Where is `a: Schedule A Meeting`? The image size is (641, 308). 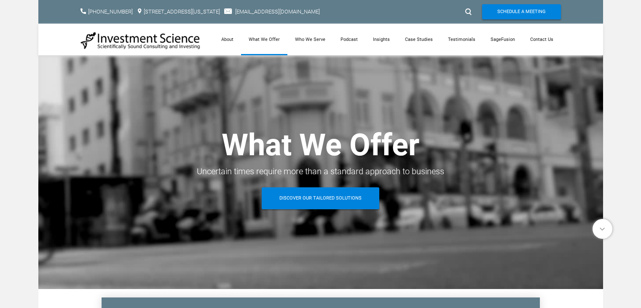 a: Schedule A Meeting is located at coordinates (521, 12).